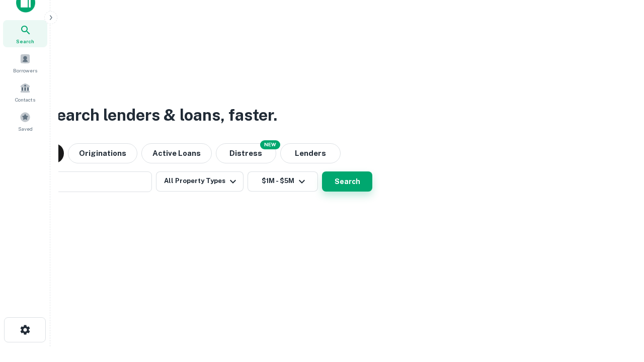 This screenshot has height=362, width=644. I want to click on div: Search, so click(25, 34).